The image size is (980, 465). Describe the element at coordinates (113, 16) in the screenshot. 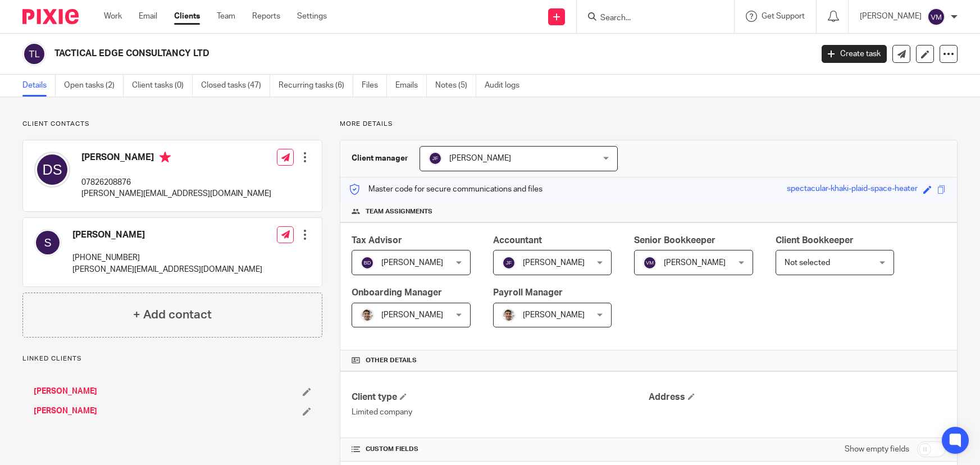

I see `a: Work` at that location.